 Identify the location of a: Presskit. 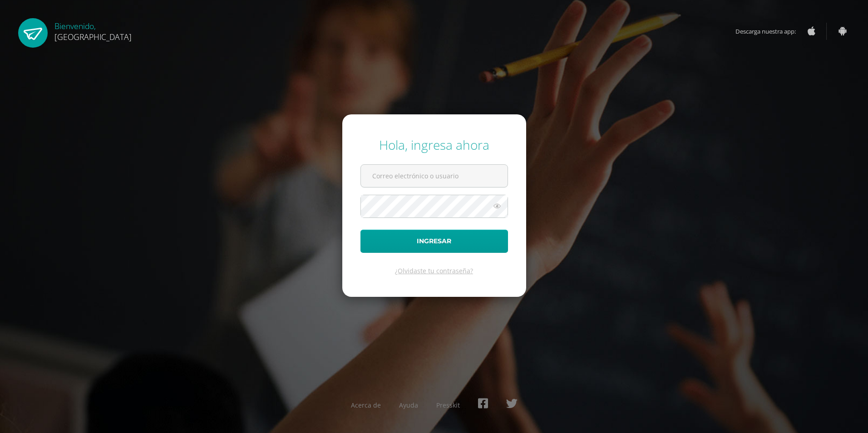
(448, 405).